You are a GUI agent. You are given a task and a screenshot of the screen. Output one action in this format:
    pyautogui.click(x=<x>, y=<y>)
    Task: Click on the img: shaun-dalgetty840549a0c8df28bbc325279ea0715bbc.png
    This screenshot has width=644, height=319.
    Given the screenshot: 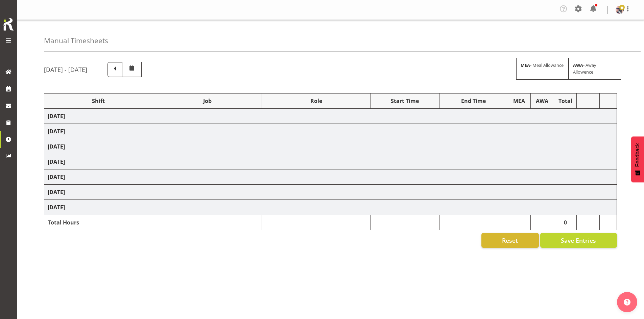 What is the action you would take?
    pyautogui.click(x=619, y=10)
    